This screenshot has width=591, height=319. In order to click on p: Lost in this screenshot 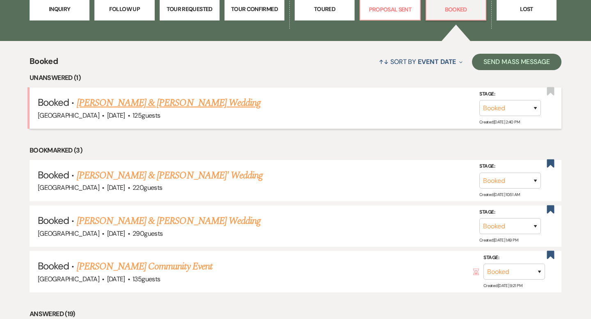, I will do `click(527, 9)`.